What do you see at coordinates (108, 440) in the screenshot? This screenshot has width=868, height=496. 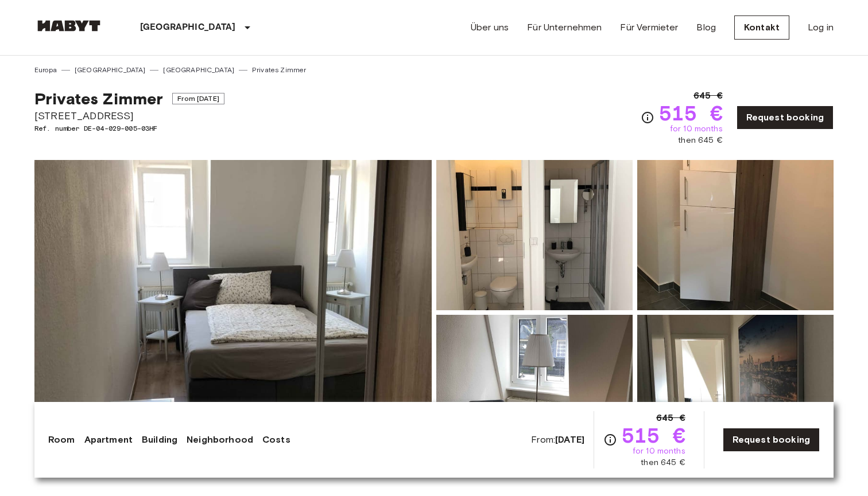 I see `a: Apartment` at bounding box center [108, 440].